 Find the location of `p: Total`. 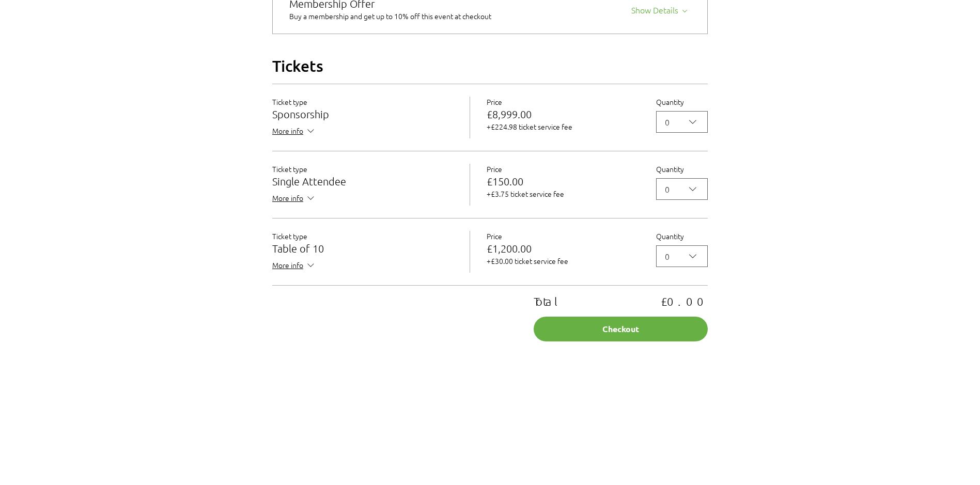

p: Total is located at coordinates (548, 302).